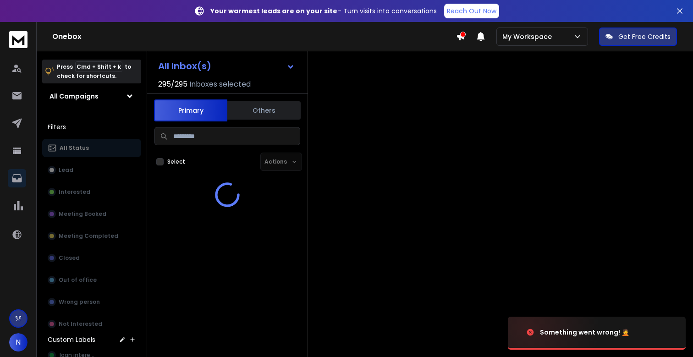 The width and height of the screenshot is (693, 357). Describe the element at coordinates (185, 66) in the screenshot. I see `h1: All Inbox(s)` at that location.